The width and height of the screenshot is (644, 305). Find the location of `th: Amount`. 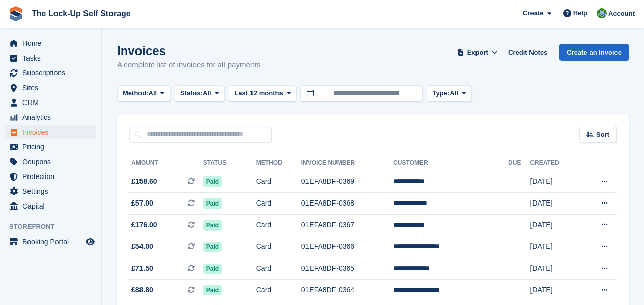

th: Amount is located at coordinates (166, 163).